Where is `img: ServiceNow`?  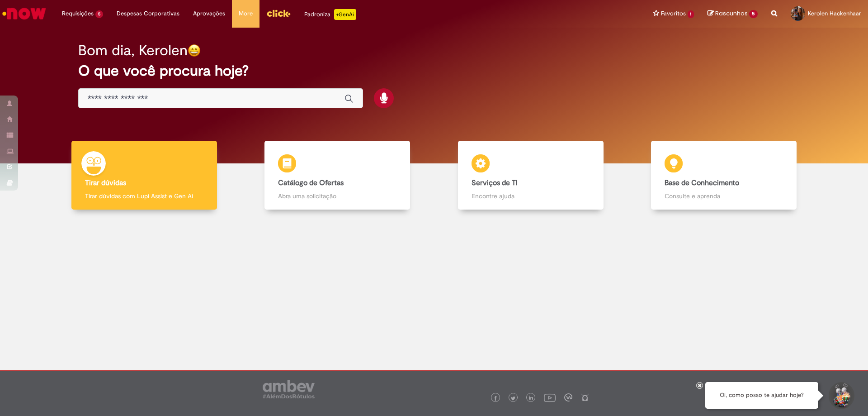
img: ServiceNow is located at coordinates (24, 13).